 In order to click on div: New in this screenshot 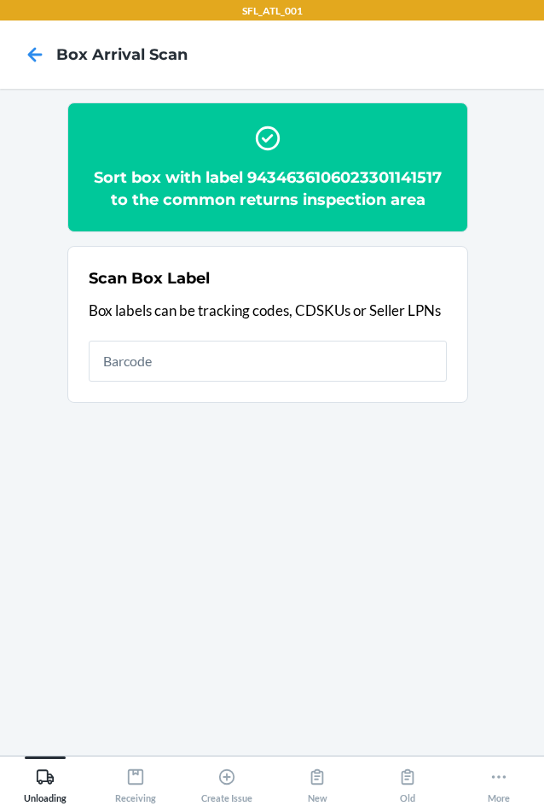, I will do `click(317, 782)`.